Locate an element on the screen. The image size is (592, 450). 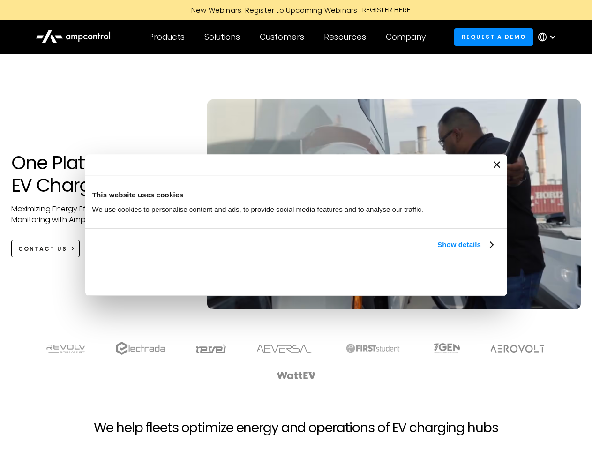
div: New Webinars: Register to Upcoming Webinars is located at coordinates (272, 10).